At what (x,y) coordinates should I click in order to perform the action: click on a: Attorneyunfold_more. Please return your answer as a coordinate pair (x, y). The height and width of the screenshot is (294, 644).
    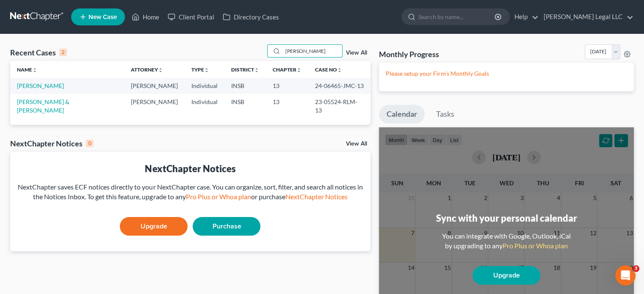
    Looking at the image, I should click on (147, 69).